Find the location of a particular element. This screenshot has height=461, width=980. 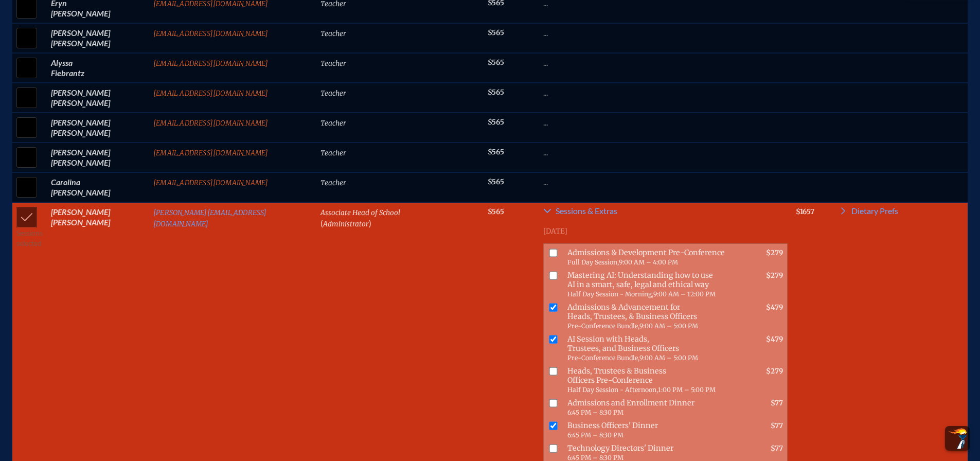

span: Associate Head of School is located at coordinates (360, 213).